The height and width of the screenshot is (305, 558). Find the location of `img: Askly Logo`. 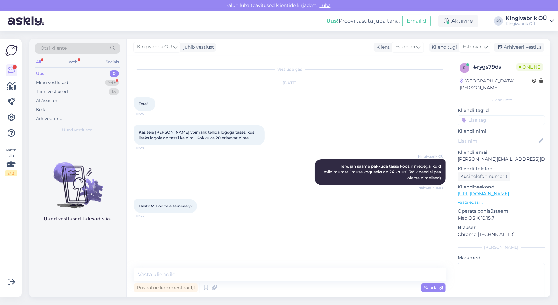

img: Askly Logo is located at coordinates (11, 50).